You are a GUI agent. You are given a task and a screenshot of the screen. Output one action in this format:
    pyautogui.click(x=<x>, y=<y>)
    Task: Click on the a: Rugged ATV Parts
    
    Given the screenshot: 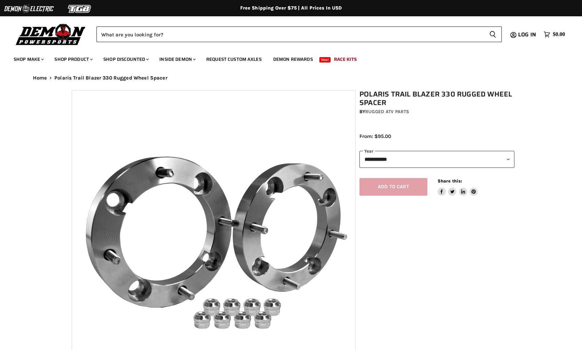 What is the action you would take?
    pyautogui.click(x=387, y=111)
    